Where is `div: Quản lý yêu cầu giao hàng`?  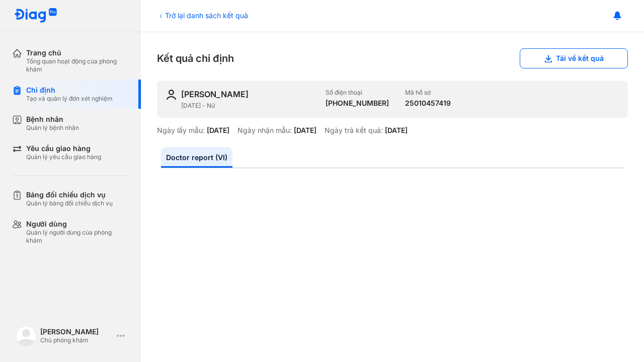
div: Quản lý yêu cầu giao hàng is located at coordinates (63, 157).